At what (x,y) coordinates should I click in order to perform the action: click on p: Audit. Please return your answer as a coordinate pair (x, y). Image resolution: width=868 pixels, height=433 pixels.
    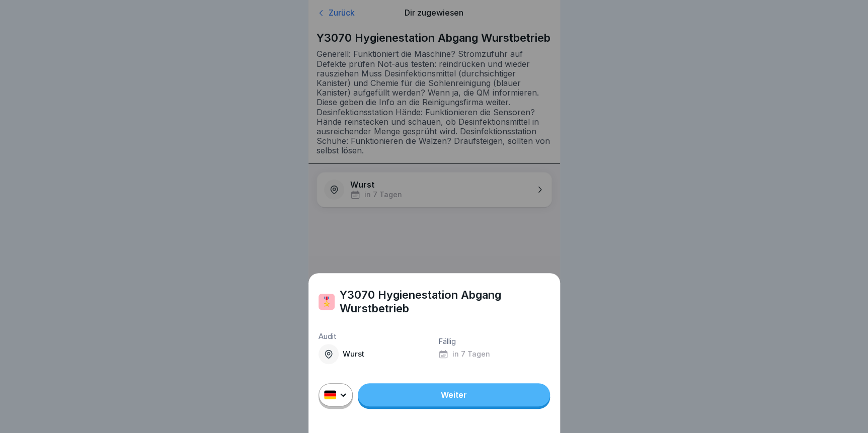
    Looking at the image, I should click on (374, 336).